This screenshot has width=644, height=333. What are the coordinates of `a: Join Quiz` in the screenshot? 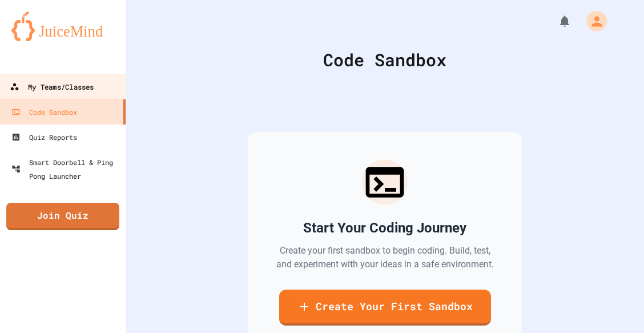 It's located at (63, 217).